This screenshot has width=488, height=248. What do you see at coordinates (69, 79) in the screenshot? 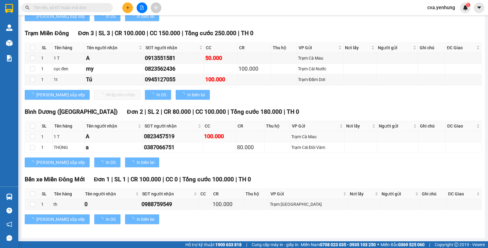
I see `div: 1t` at bounding box center [69, 79].